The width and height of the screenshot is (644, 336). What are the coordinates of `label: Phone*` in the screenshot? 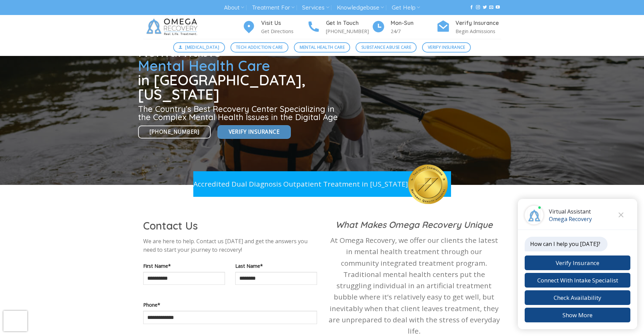 It's located at (230, 304).